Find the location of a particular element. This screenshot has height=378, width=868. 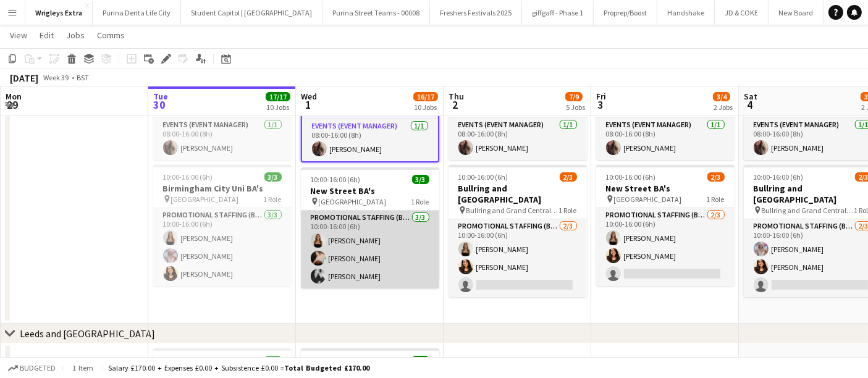

span: Sat is located at coordinates (750, 96).